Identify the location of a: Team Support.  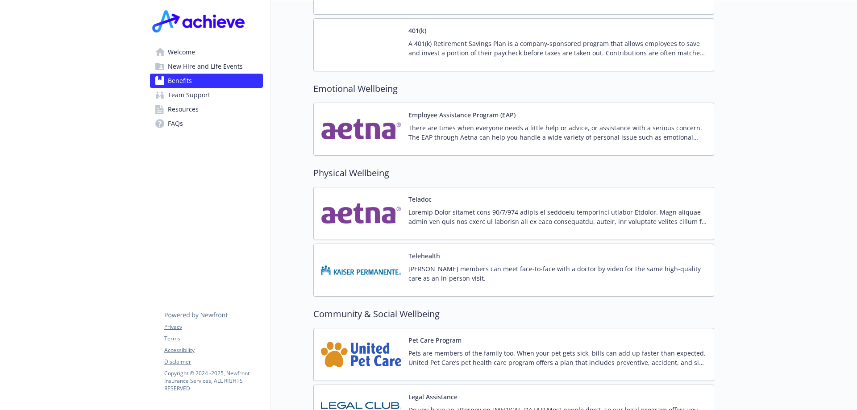
(206, 95).